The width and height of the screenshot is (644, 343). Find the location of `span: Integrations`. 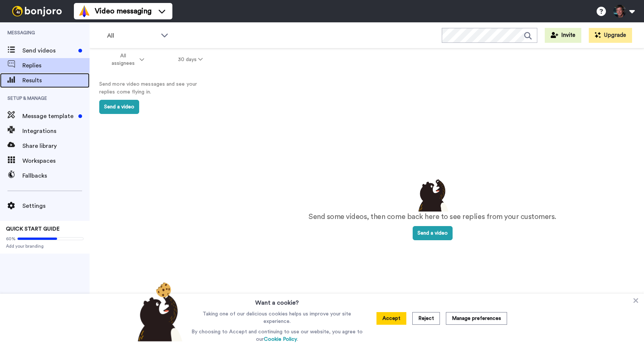

span: Integrations is located at coordinates (56, 131).